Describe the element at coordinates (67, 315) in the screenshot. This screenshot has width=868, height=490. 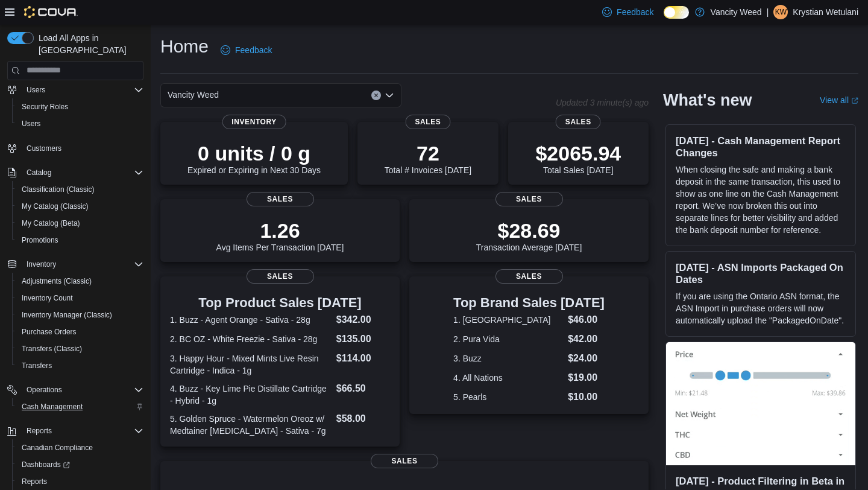
I see `span: Inventory Manager (Classic)` at that location.